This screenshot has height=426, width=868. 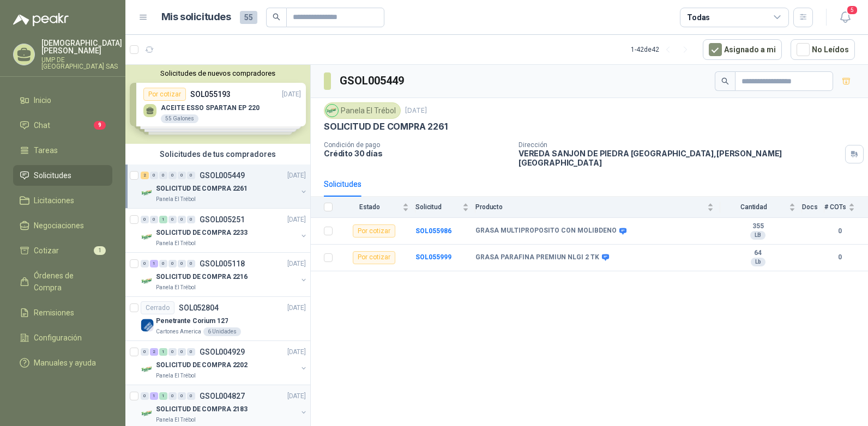 What do you see at coordinates (100, 251) in the screenshot?
I see `span: 1` at bounding box center [100, 251].